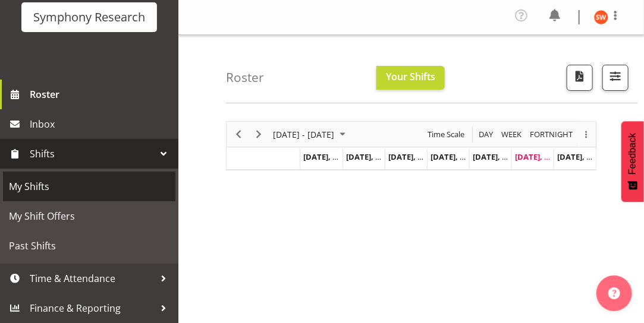 This screenshot has height=323, width=644. Describe the element at coordinates (446, 135) in the screenshot. I see `span: Time Scale` at that location.